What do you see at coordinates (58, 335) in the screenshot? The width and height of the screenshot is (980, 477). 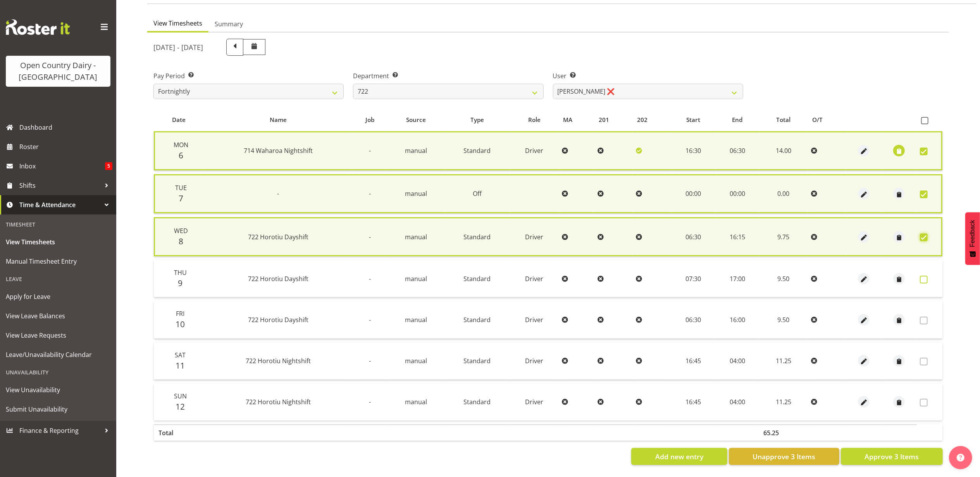 I see `a: View Leave Requests` at bounding box center [58, 335].